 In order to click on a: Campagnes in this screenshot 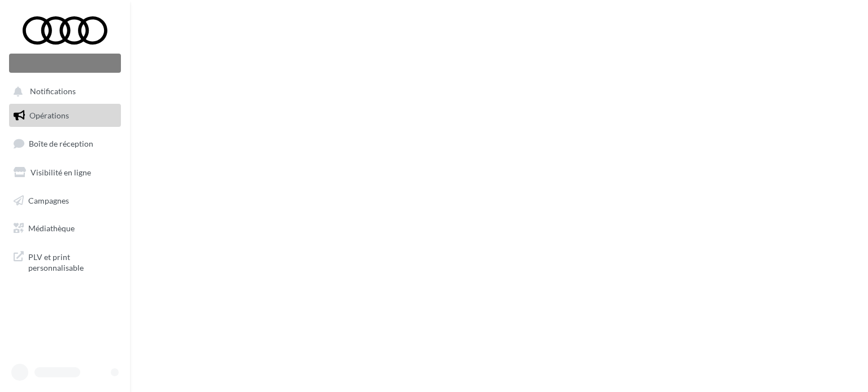, I will do `click(65, 201)`.